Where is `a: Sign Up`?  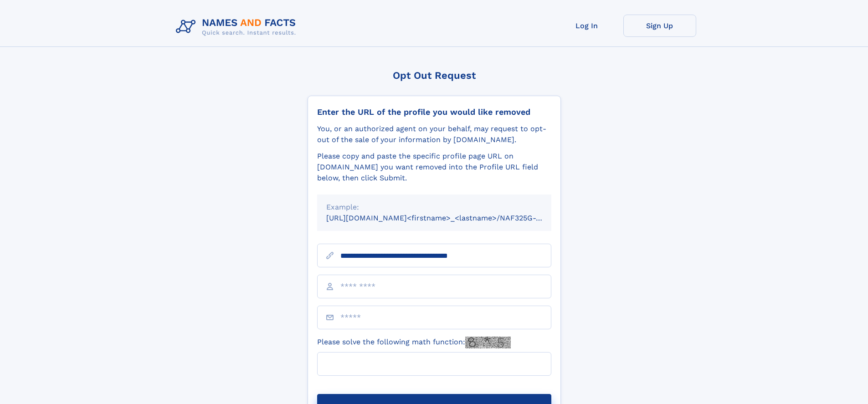
a: Sign Up is located at coordinates (660, 25).